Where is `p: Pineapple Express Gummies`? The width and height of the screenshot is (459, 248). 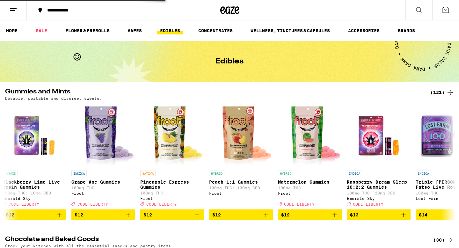
p: Pineapple Express Gummies is located at coordinates (172, 184).